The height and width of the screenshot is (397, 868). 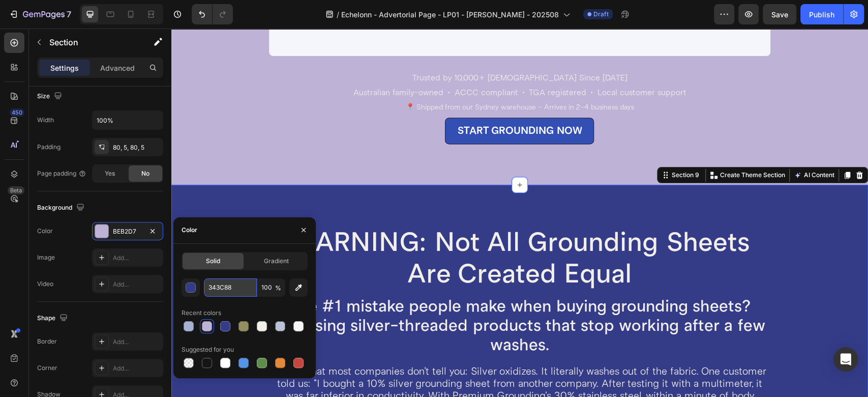 What do you see at coordinates (145, 173) in the screenshot?
I see `span: No` at bounding box center [145, 173].